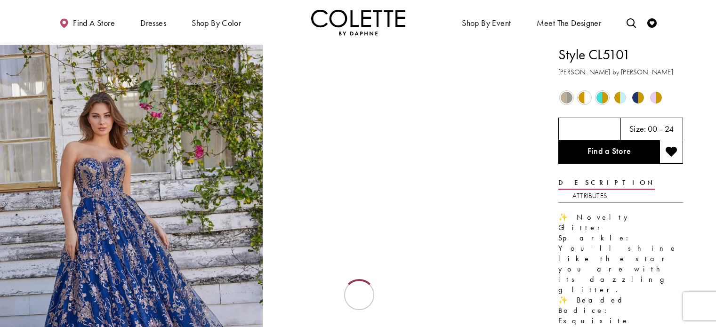 This screenshot has width=716, height=327. Describe the element at coordinates (606, 183) in the screenshot. I see `a: Description` at that location.